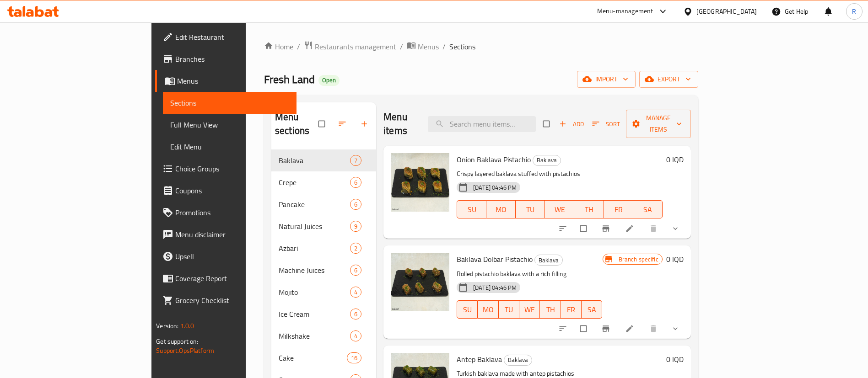 The image size is (868, 378). What do you see at coordinates (356, 47) in the screenshot?
I see `span: Restaurants management` at bounding box center [356, 47].